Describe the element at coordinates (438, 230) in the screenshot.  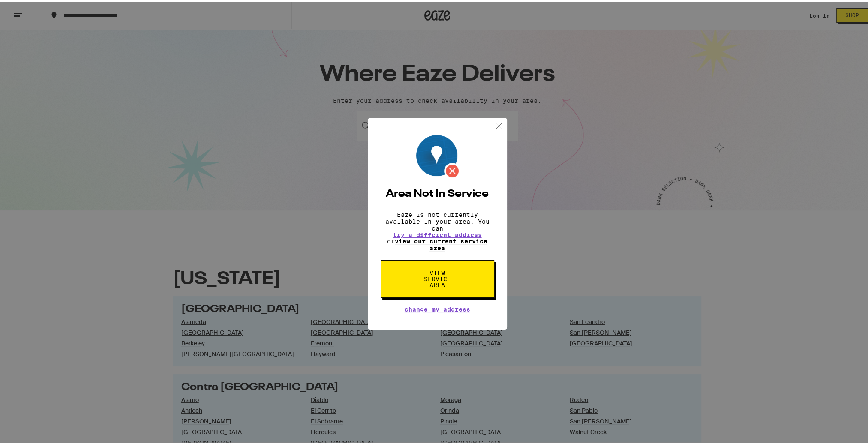
I see `p: Eaze is not currently available in your area. You can or` at that location.